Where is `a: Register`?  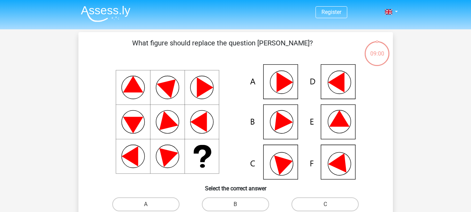 a: Register is located at coordinates (332, 12).